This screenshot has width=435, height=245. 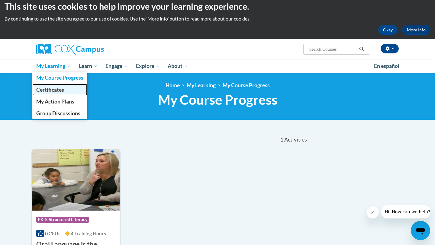 What do you see at coordinates (62, 220) in the screenshot?
I see `span: PK-5 Structured Literacy` at bounding box center [62, 220].